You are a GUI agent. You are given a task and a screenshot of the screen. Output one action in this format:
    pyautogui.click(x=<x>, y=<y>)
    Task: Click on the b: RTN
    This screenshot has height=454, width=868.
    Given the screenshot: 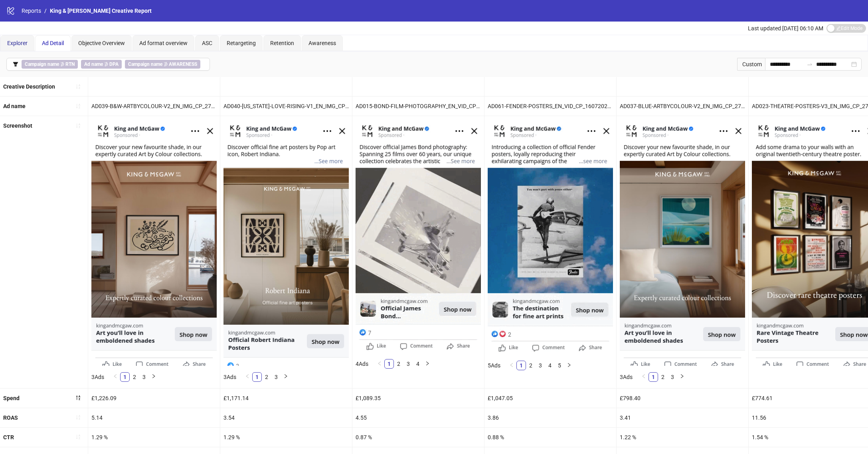 What is the action you would take?
    pyautogui.click(x=70, y=65)
    